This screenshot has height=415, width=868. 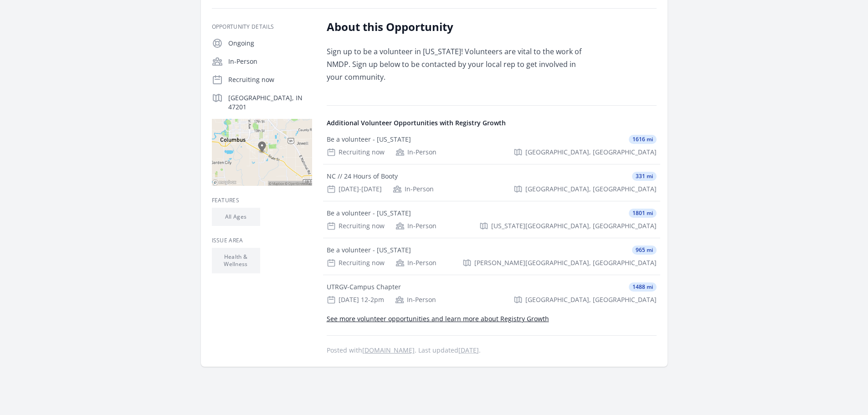 What do you see at coordinates (438, 318) in the screenshot?
I see `a: See more volunteer opportunities and learn more about Registry Growth` at bounding box center [438, 318].